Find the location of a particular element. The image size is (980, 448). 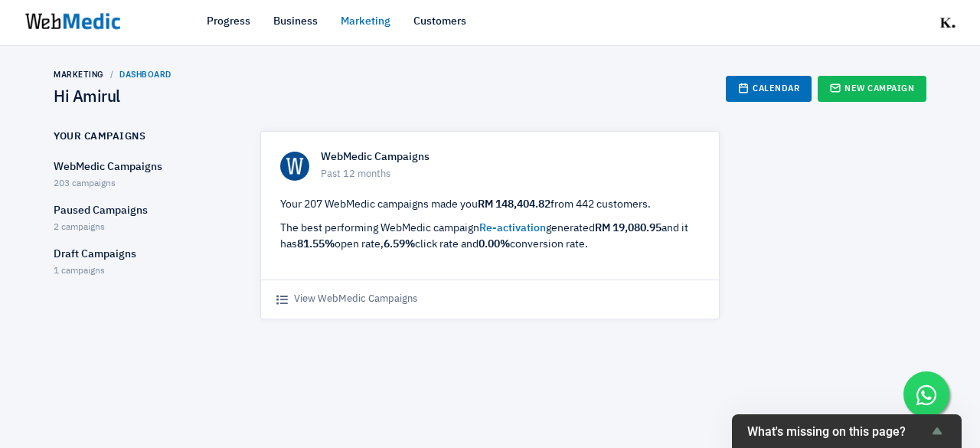

li: Dashboard is located at coordinates (137, 75).